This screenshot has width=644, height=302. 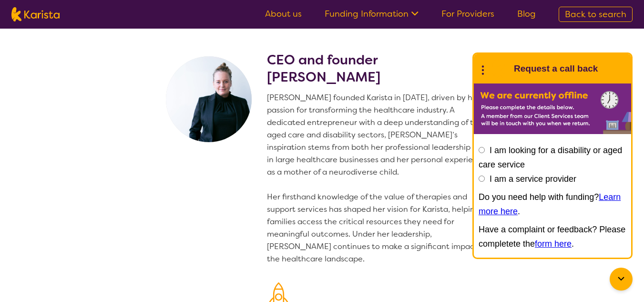 What do you see at coordinates (550, 158) in the screenshot?
I see `label: I am looking for a disability or aged care service` at bounding box center [550, 158].